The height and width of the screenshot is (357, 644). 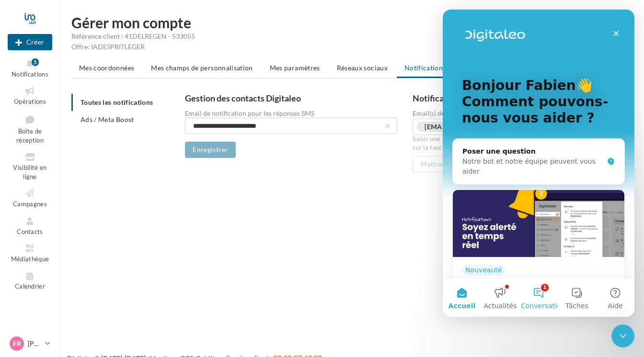 What do you see at coordinates (41, 261) in the screenshot?
I see `div: Nouveauté` at bounding box center [41, 261].